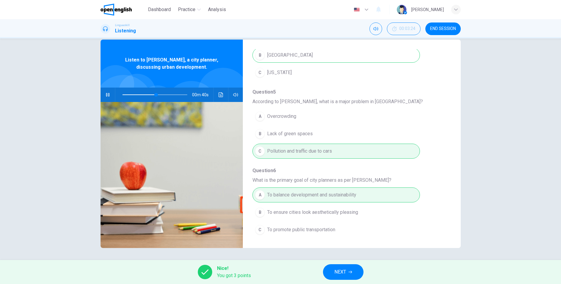 The image size is (561, 284). Describe the element at coordinates (122, 25) in the screenshot. I see `span: Linguaskill` at that location.